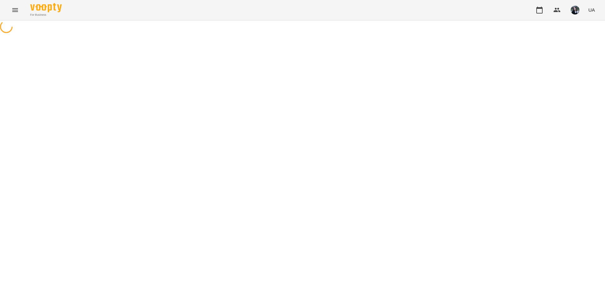  Describe the element at coordinates (46, 8) in the screenshot. I see `img: Voopty Logo` at that location.